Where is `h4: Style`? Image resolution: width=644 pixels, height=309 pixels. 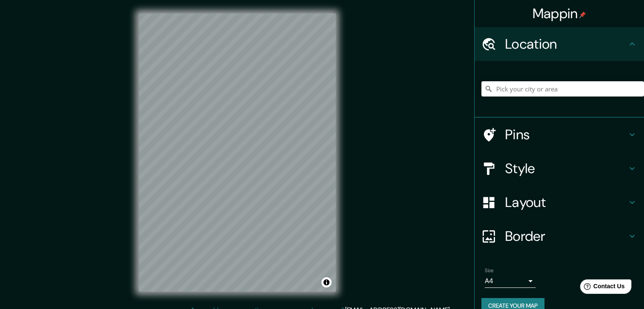
h4: Style is located at coordinates (566, 168).